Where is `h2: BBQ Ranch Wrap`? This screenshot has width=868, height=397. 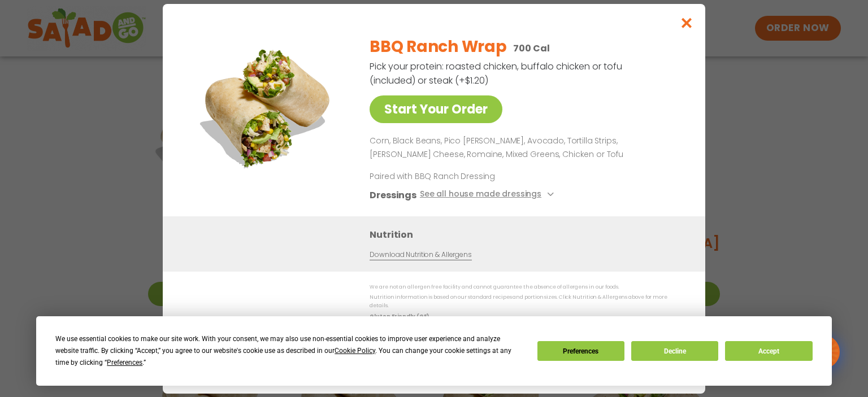 h2: BBQ Ranch Wrap is located at coordinates (438, 47).